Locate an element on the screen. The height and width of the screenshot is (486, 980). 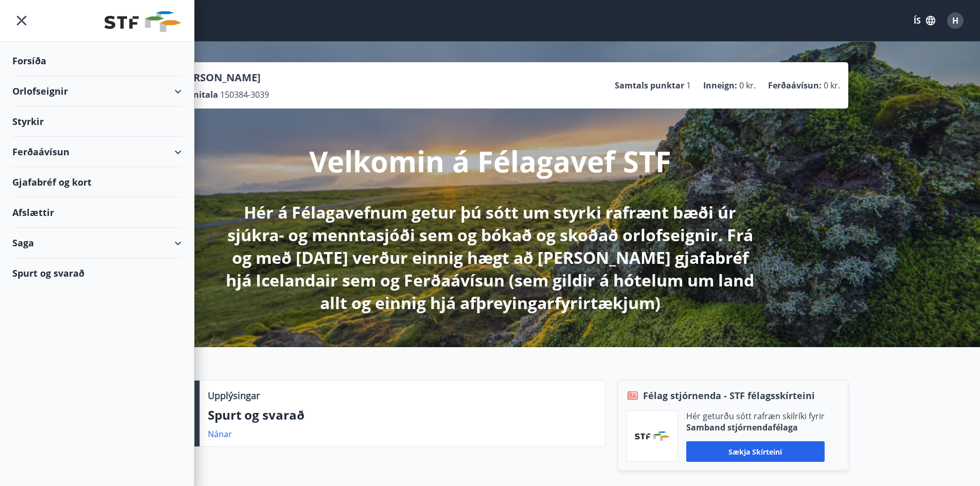
img: vjCaq2fThgY3EUYqSgpjEiBg6WP39ov69hlhuPVN.png is located at coordinates (652, 436).